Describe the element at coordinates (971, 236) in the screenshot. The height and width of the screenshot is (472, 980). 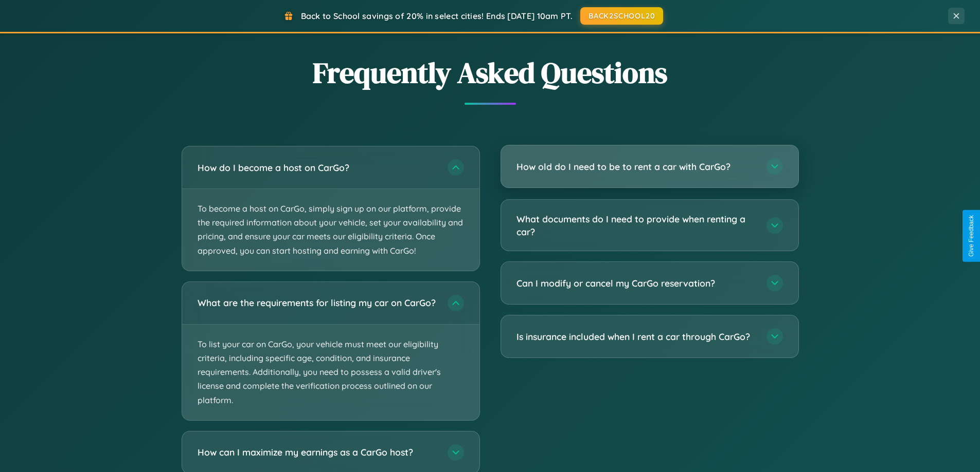
I see `div: Give Feedback` at that location.